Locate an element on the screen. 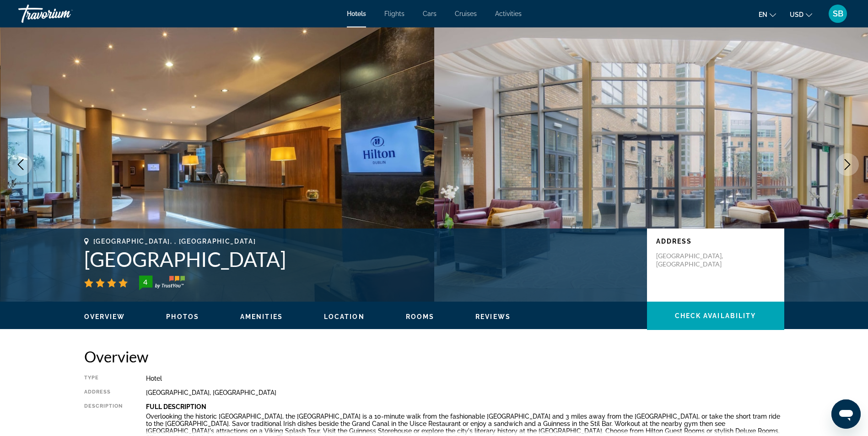 This screenshot has height=436, width=868. div: Address is located at coordinates (104, 393).